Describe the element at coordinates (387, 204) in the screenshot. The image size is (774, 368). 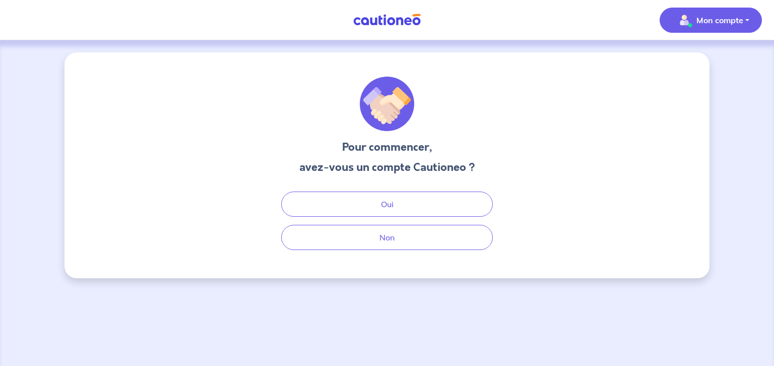
I see `button: Oui` at that location.